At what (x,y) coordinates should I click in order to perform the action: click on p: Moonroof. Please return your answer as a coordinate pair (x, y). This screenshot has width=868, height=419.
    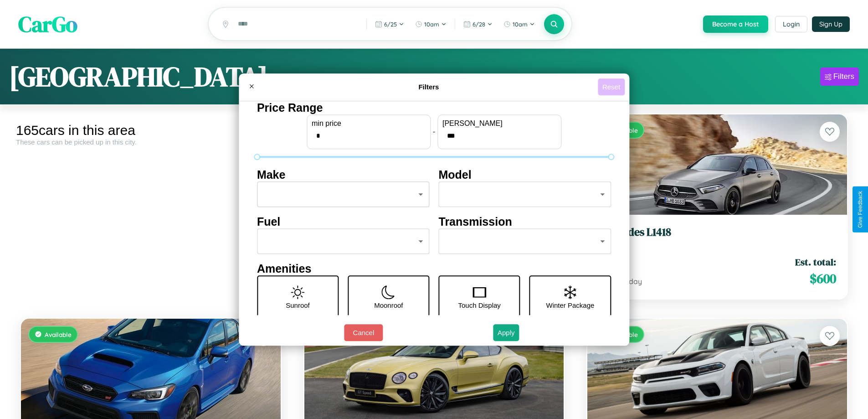
    Looking at the image, I should click on (388, 305).